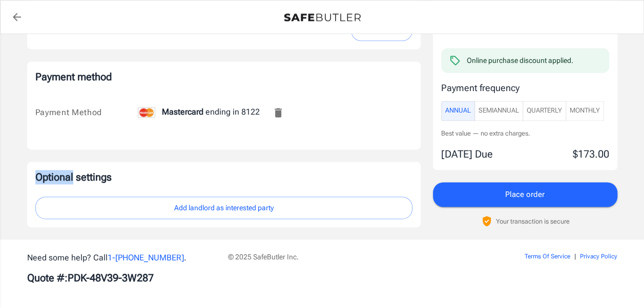 The height and width of the screenshot is (308, 644). I want to click on p: Payment method, so click(224, 76).